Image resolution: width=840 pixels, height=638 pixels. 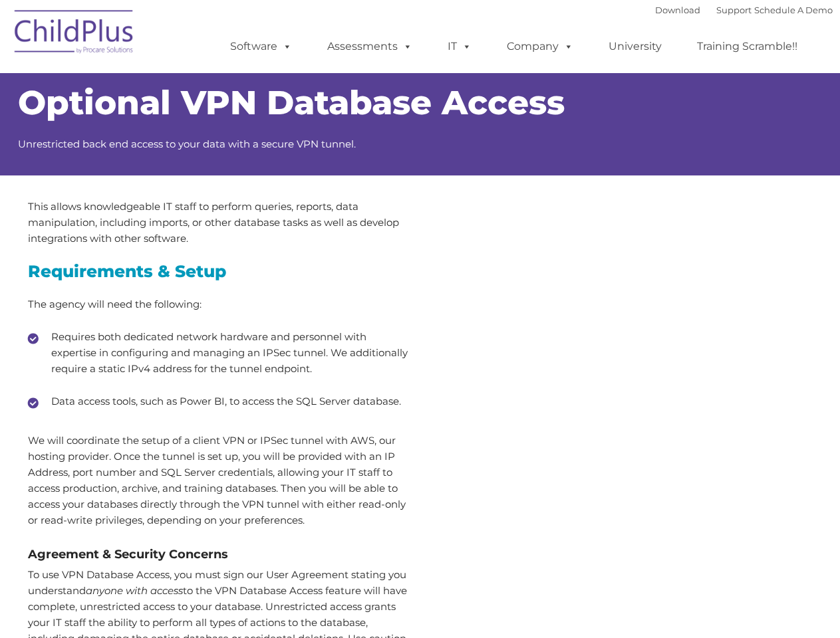 What do you see at coordinates (734, 10) in the screenshot?
I see `a: Support` at bounding box center [734, 10].